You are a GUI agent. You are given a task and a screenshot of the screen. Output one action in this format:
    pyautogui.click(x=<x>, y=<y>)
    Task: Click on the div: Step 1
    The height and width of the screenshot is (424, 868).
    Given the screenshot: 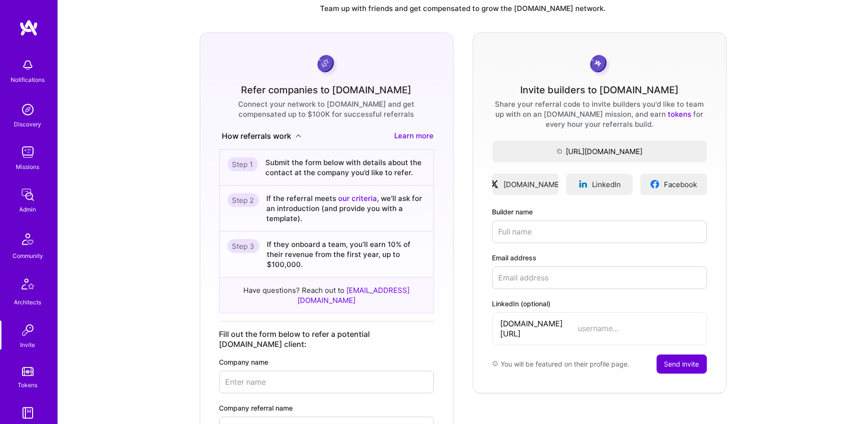 What is the action you would take?
    pyautogui.click(x=242, y=164)
    